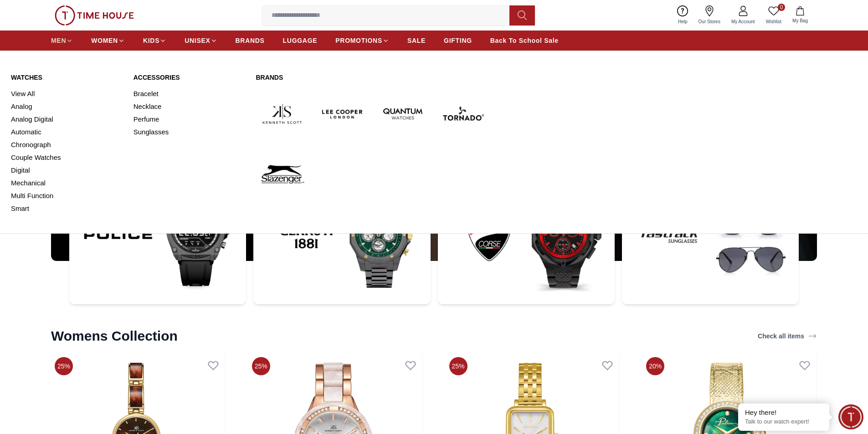  Describe the element at coordinates (66, 196) in the screenshot. I see `a: Multi Function` at that location.